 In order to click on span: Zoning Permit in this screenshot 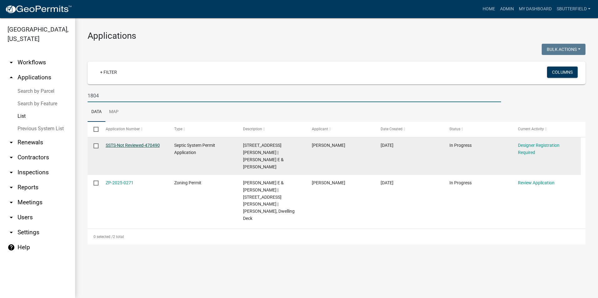, I will do `click(188, 183)`.